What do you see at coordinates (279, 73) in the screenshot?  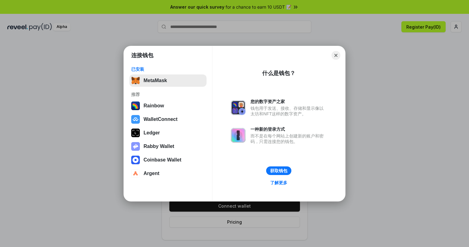 I see `div: 什么是钱包？` at bounding box center [279, 73].